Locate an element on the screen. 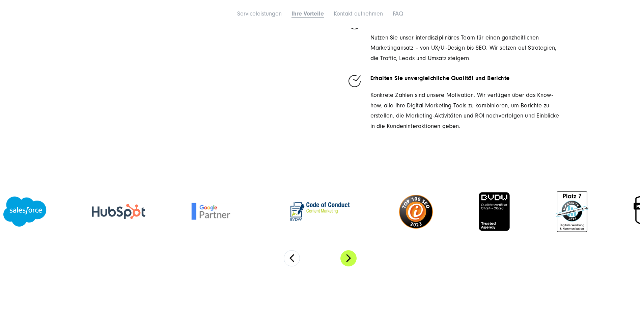 The height and width of the screenshot is (312, 640). p: Konkrete Zahlen sind unsere Motivation. Wir verfügen über das Know-how, alle Ihre Digital-Marketi... is located at coordinates (467, 111).